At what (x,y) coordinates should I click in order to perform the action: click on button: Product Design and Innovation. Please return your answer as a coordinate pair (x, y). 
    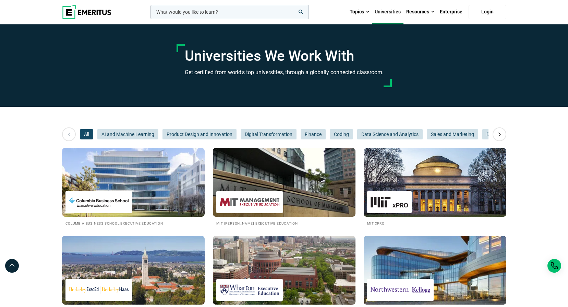
    Looking at the image, I should click on (200, 134).